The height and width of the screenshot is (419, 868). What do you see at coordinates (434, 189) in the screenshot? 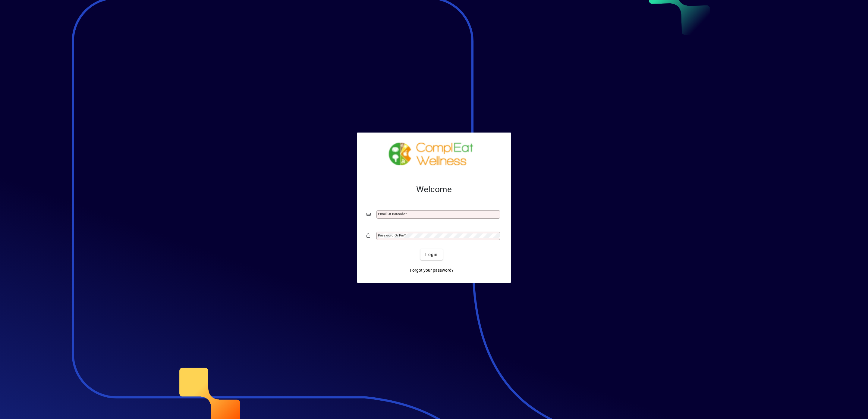
I see `h2: Welcome` at bounding box center [434, 189].